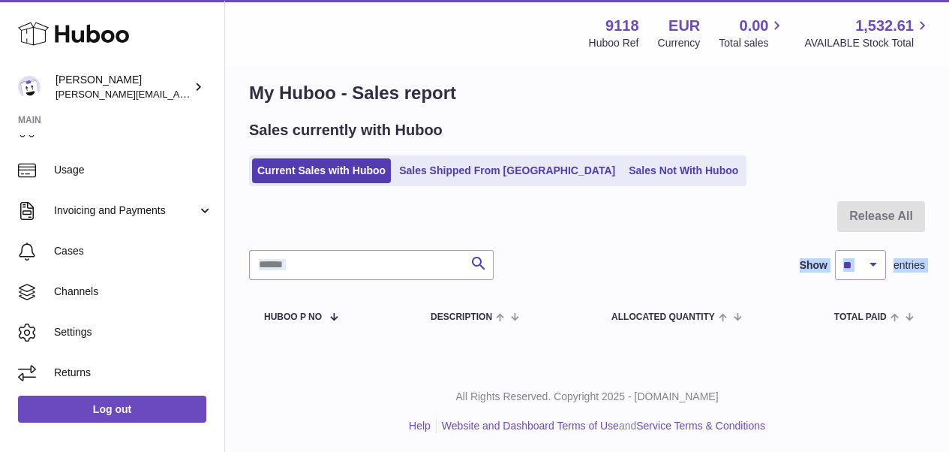 Image resolution: width=949 pixels, height=452 pixels. Describe the element at coordinates (679, 43) in the screenshot. I see `div: Currency` at that location.